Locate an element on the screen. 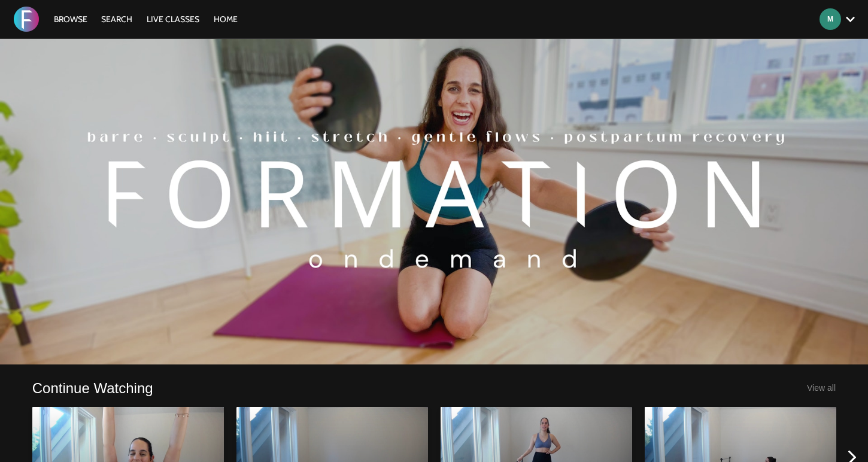 Image resolution: width=868 pixels, height=462 pixels. a: Browse is located at coordinates (71, 19).